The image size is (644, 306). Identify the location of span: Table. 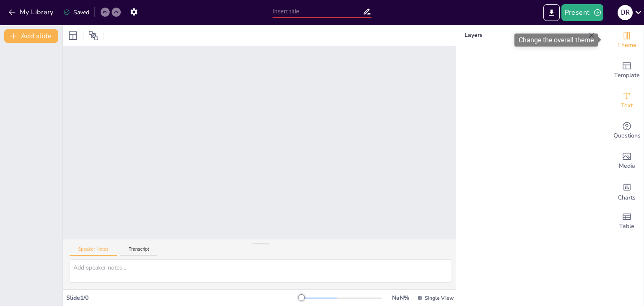
(627, 226).